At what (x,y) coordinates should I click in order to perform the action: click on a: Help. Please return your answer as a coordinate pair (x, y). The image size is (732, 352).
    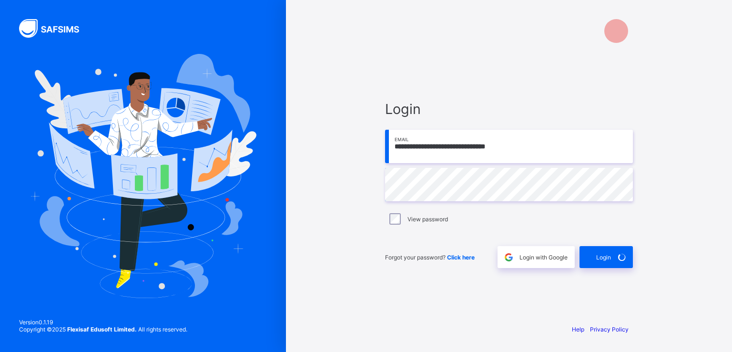
    Looking at the image, I should click on (578, 329).